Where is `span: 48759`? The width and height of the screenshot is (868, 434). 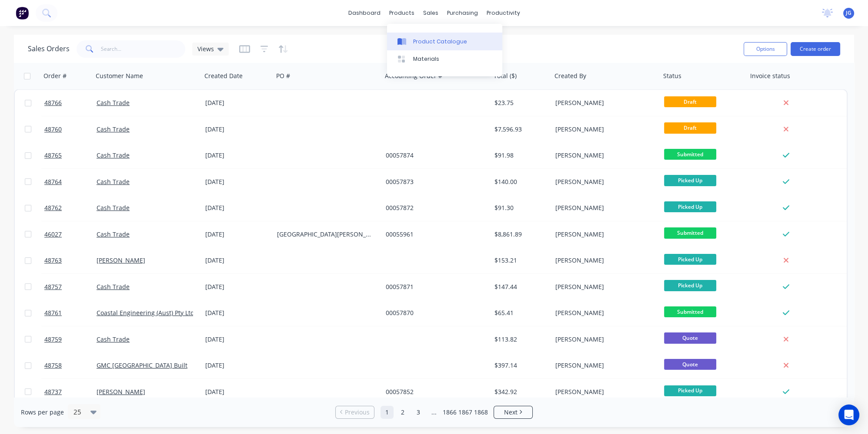 span: 48759 is located at coordinates (53, 339).